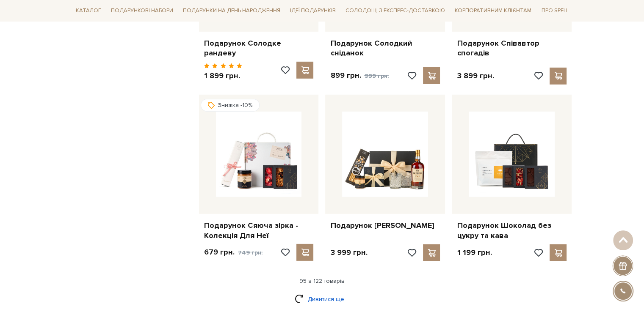 The width and height of the screenshot is (644, 312). What do you see at coordinates (348, 252) in the screenshot?
I see `p: 3 999 грн.` at bounding box center [348, 252].